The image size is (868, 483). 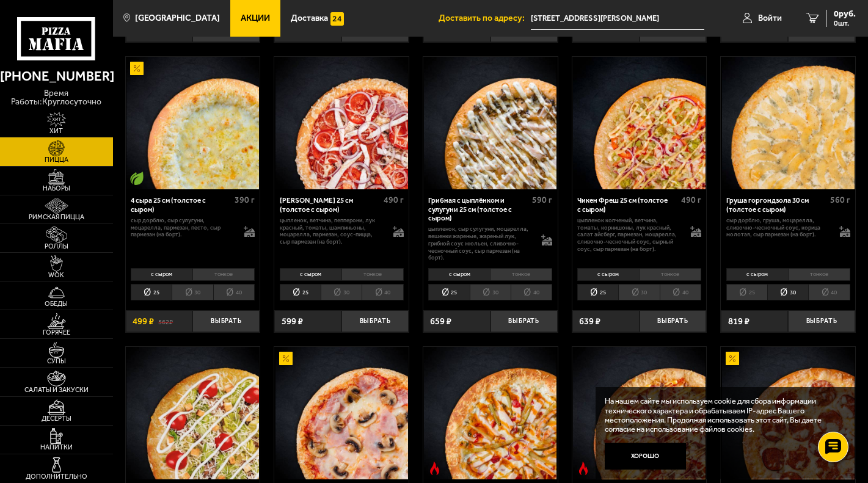 I want to click on p: цыпленок, ветчина, пепперони, лук красный, томаты, шампиньоны, моцарелла, пармезан, соус-пицца, с..., so click(x=332, y=231).